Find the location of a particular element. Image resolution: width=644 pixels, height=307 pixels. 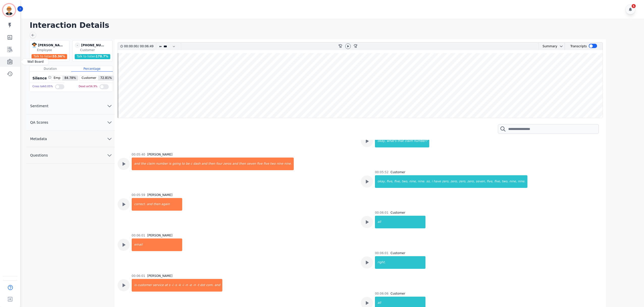

div: i is located at coordinates (432, 182).